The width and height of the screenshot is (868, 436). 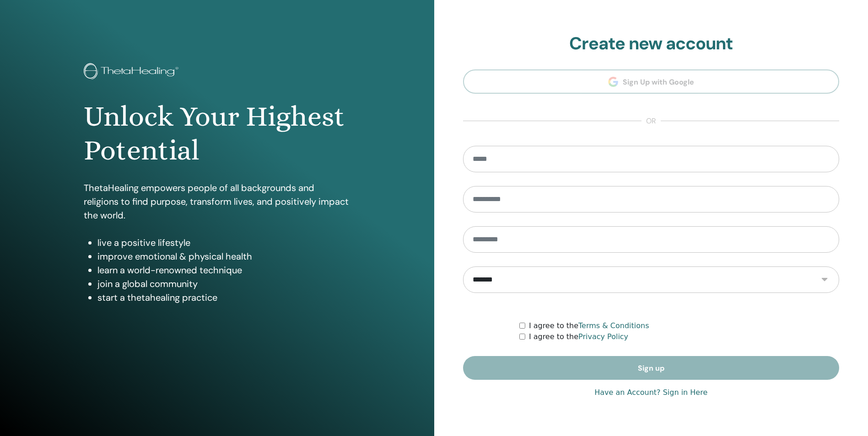 What do you see at coordinates (224, 297) in the screenshot?
I see `li: start a thetahealing practice` at bounding box center [224, 297].